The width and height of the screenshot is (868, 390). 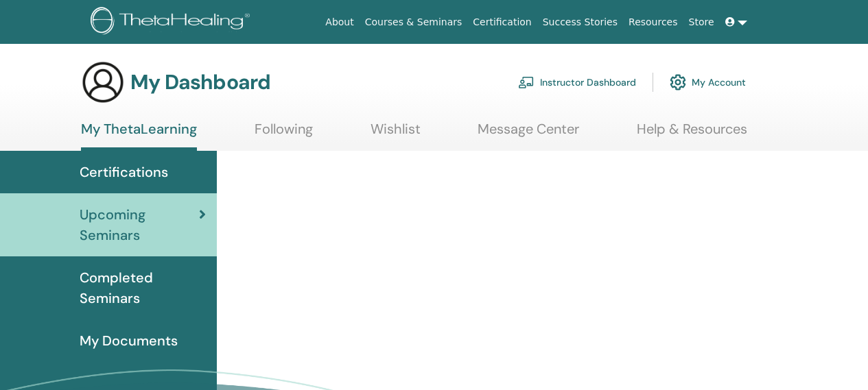 I want to click on h3: My Dashboard, so click(x=200, y=82).